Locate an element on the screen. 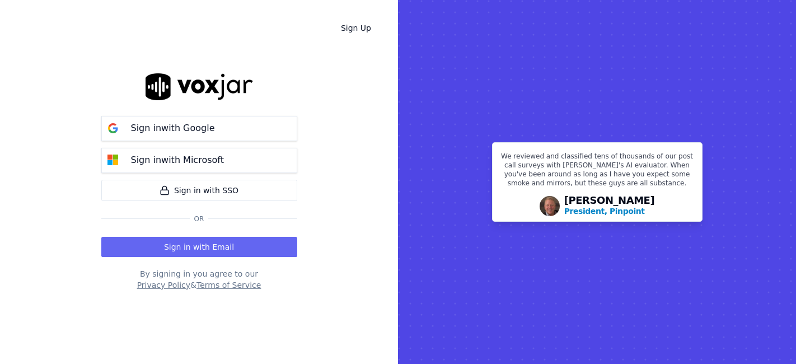  p: President, Pinpoint is located at coordinates (605, 211).